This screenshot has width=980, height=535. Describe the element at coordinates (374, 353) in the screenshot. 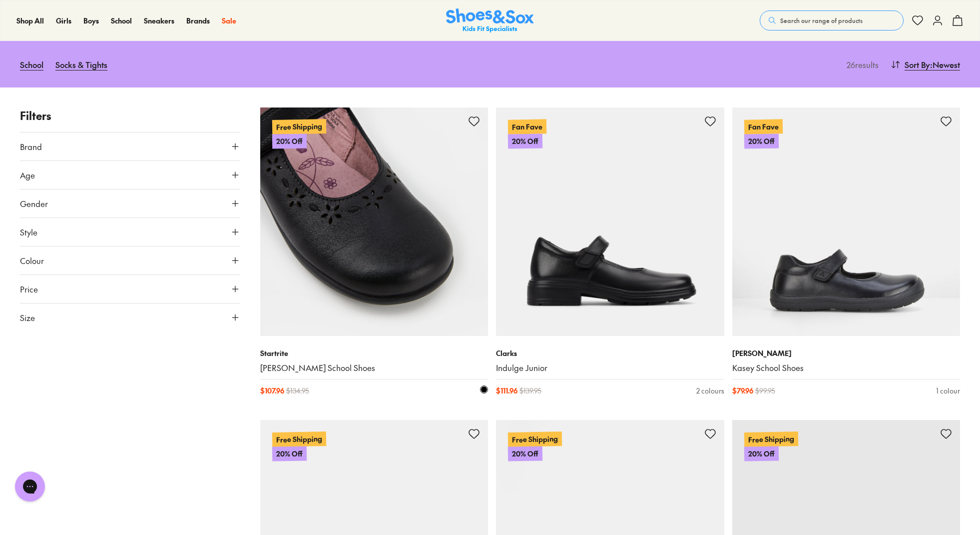

I see `p: Startrite` at that location.